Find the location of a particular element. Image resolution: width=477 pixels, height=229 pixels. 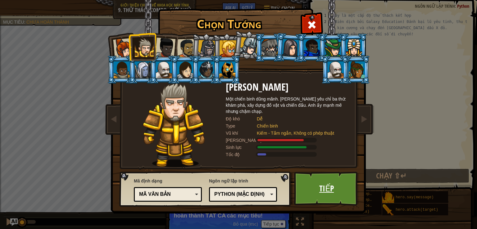

li: Đội trưởng Anya Weston is located at coordinates (121, 48).